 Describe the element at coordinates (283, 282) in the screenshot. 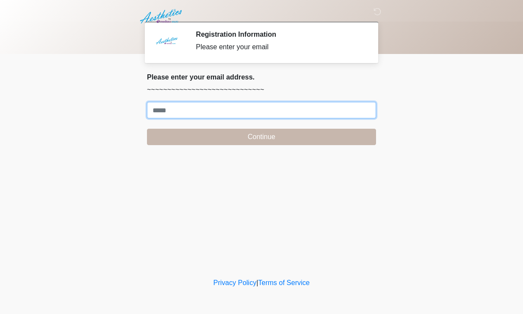

I see `a: Terms of Service` at that location.